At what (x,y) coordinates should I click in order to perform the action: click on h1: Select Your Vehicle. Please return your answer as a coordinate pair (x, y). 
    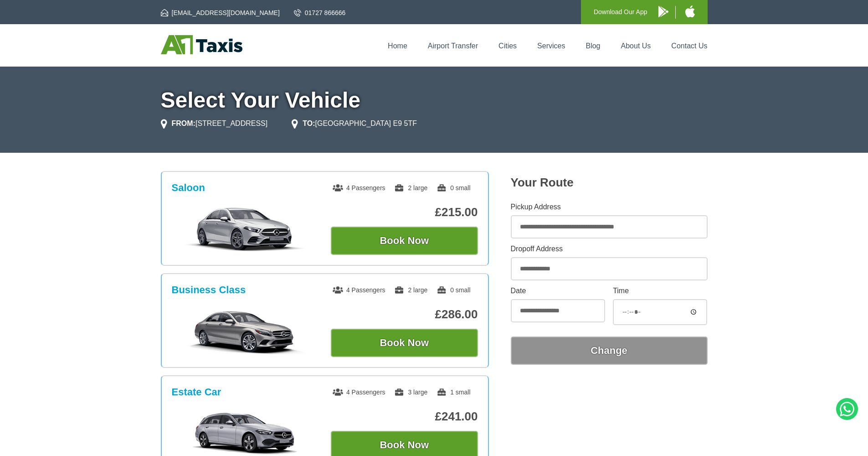
    Looking at the image, I should click on (434, 101).